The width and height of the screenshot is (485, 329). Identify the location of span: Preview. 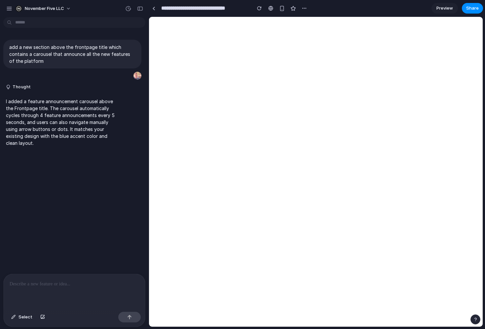
(444, 8).